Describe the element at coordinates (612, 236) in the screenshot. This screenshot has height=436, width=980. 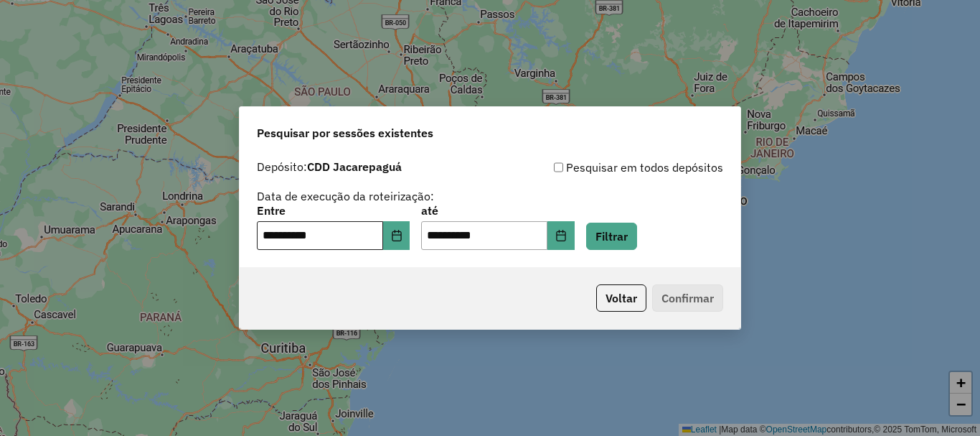
I see `button: Filtrar` at that location.